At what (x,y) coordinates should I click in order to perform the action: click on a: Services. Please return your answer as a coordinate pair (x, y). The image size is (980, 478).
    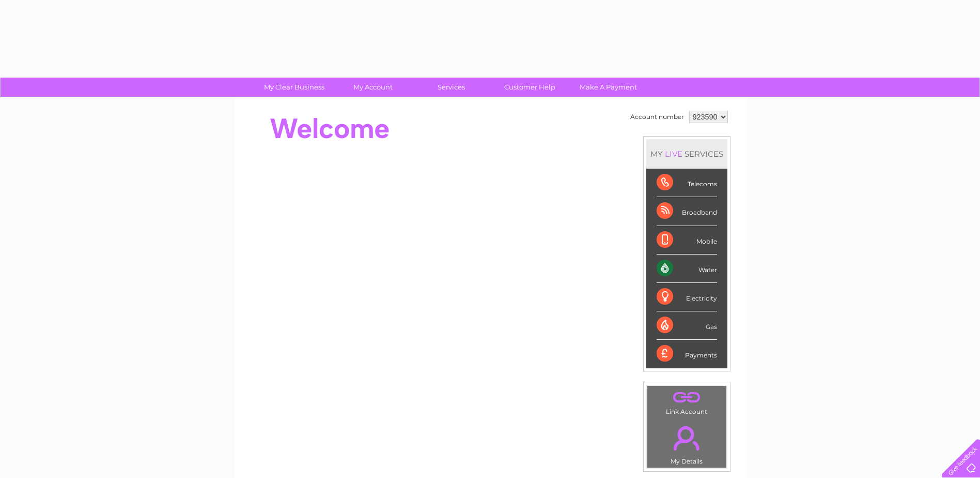
    Looking at the image, I should click on (451, 87).